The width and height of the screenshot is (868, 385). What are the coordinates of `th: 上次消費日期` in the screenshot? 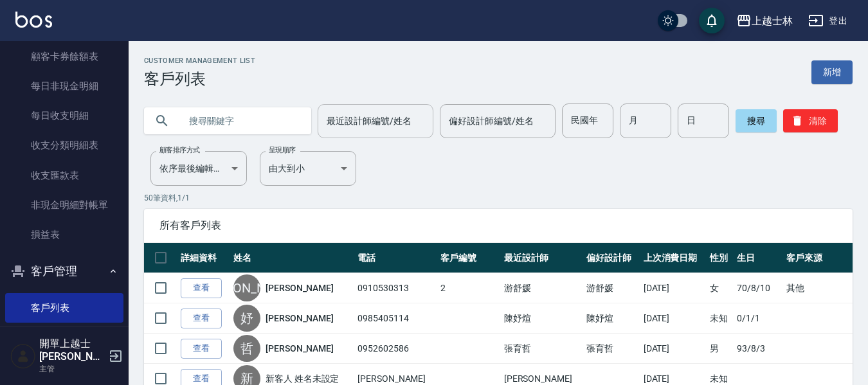 It's located at (674, 258).